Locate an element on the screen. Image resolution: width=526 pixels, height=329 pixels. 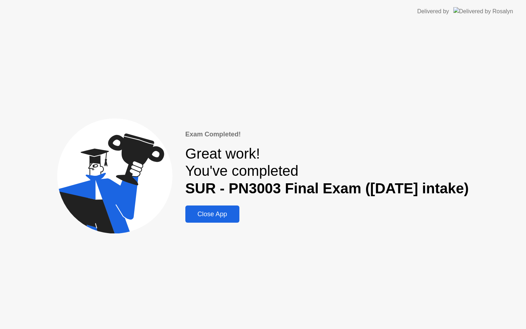
div: Great work! You've completed is located at coordinates (327, 171).